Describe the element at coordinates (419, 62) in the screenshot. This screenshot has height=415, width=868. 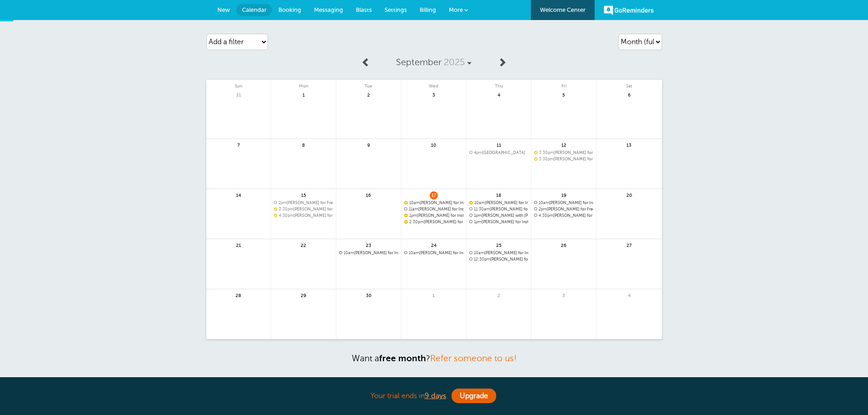
I see `span: September` at that location.